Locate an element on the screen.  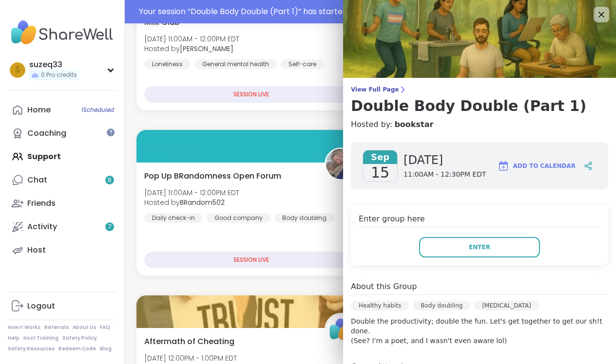
img: ShareWell Logomark is located at coordinates (503, 166).